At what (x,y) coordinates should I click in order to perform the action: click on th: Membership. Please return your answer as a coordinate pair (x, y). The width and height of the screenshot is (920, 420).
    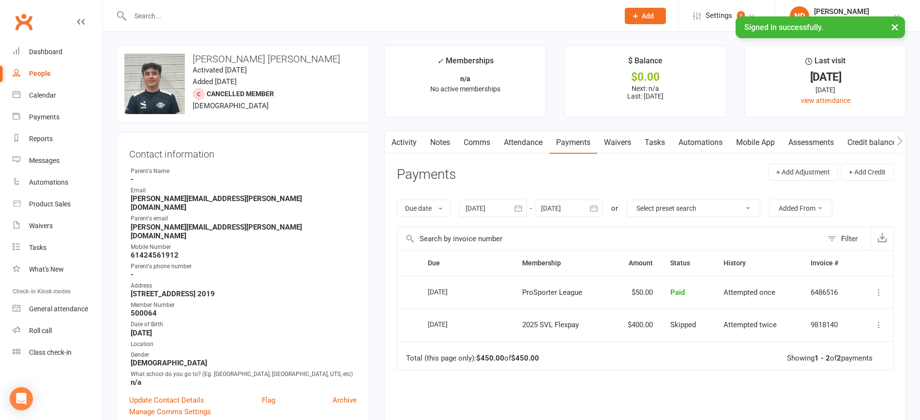
    Looking at the image, I should click on (561, 263).